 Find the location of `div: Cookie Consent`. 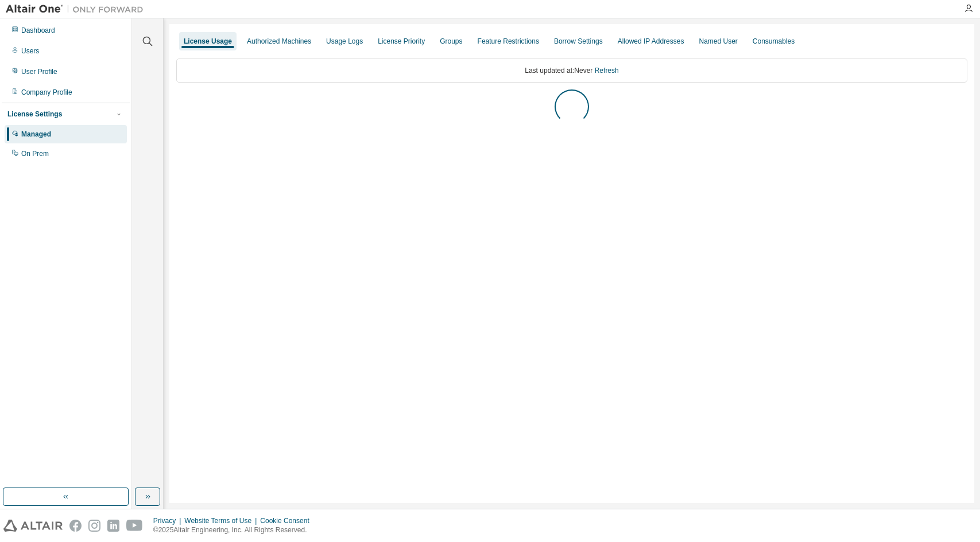

div: Cookie Consent is located at coordinates (288, 521).